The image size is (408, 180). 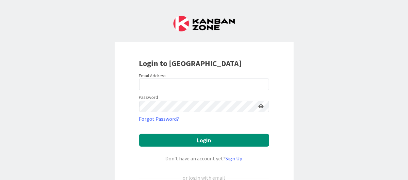 I want to click on label: Password, so click(x=149, y=97).